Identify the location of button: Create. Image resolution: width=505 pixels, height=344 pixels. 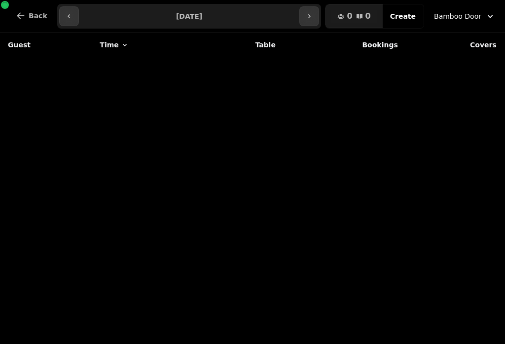
(403, 16).